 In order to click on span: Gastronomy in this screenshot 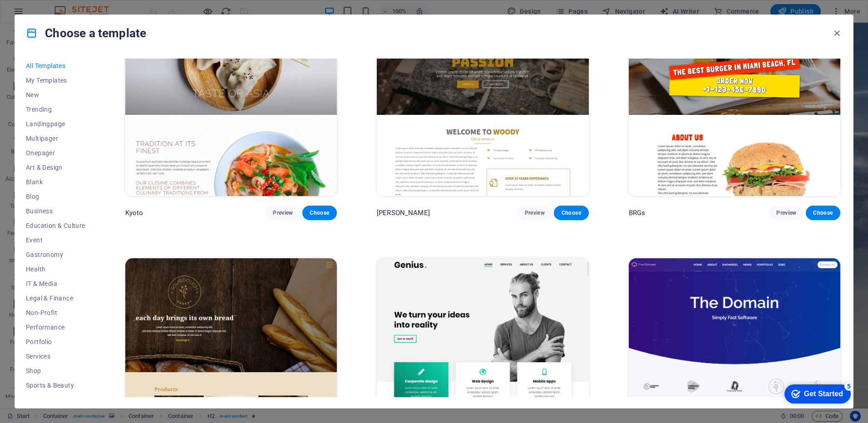, I will do `click(56, 255)`.